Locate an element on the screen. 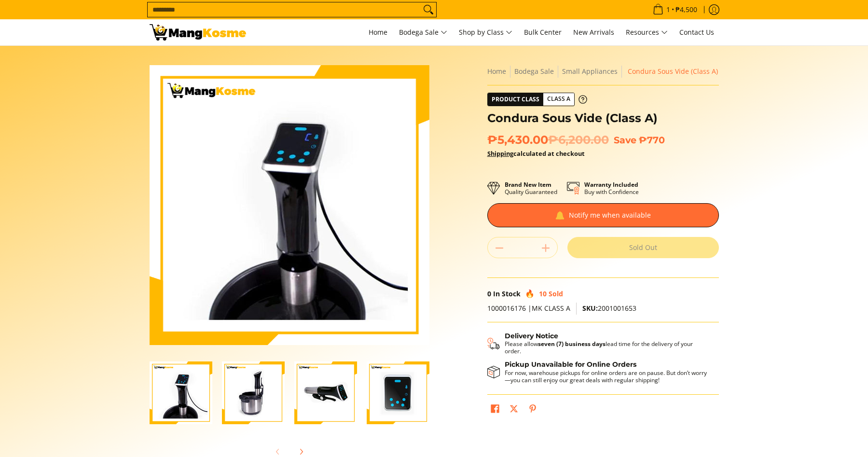 The height and width of the screenshot is (457, 868). span: 0 is located at coordinates (489, 293).